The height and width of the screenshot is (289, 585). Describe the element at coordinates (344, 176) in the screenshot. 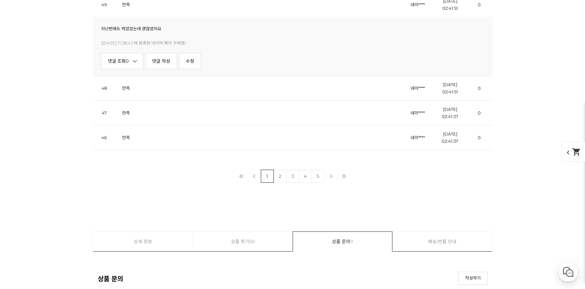

I see `a: 마지막 페이지` at that location.